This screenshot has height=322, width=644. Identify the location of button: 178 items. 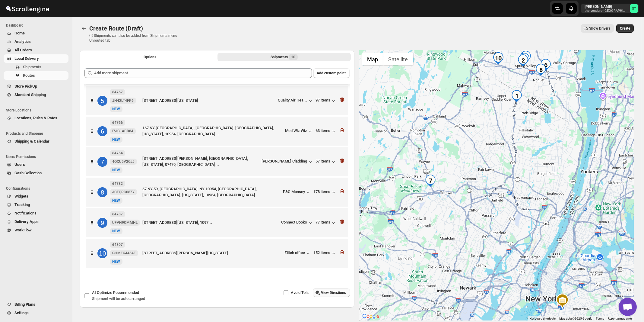
(325, 193).